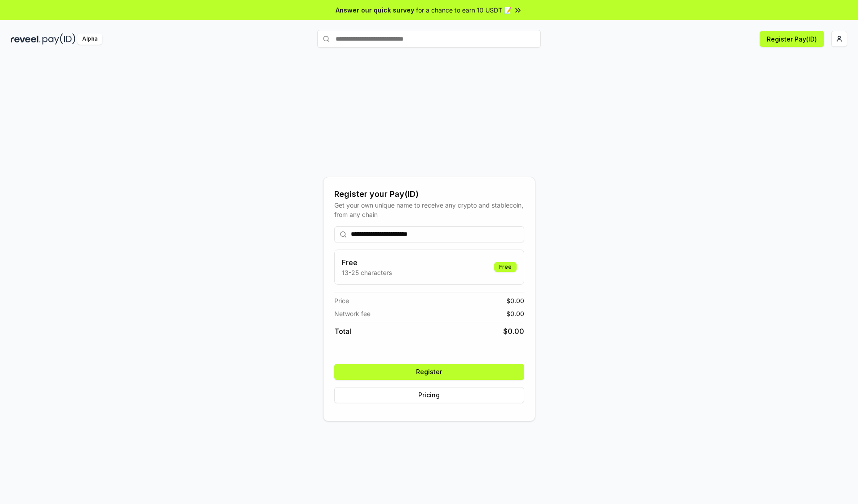 The width and height of the screenshot is (858, 504). What do you see at coordinates (341, 300) in the screenshot?
I see `span: Price` at bounding box center [341, 300].